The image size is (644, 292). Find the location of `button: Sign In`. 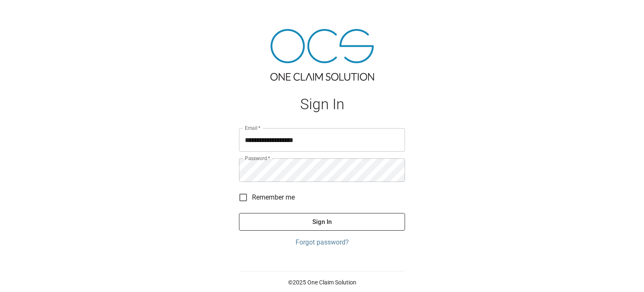

button: Sign In is located at coordinates (322, 222).